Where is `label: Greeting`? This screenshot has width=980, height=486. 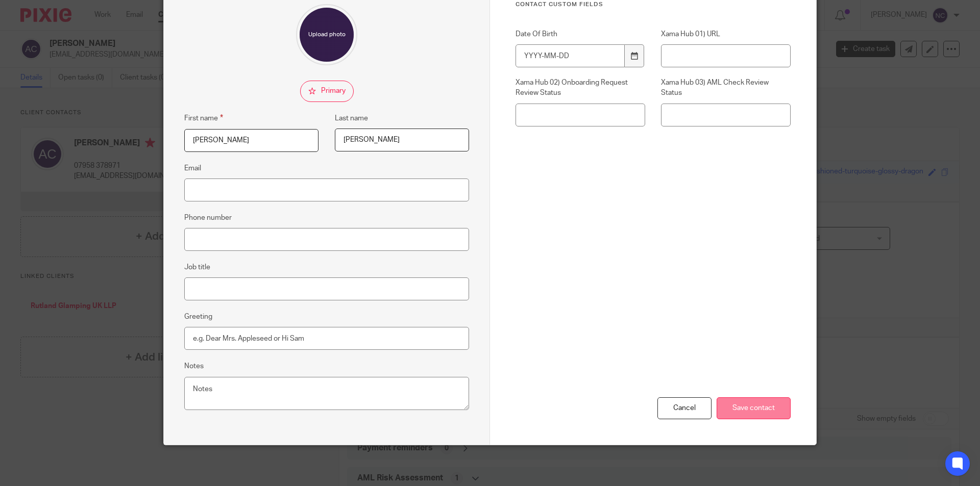 label: Greeting is located at coordinates (198, 317).